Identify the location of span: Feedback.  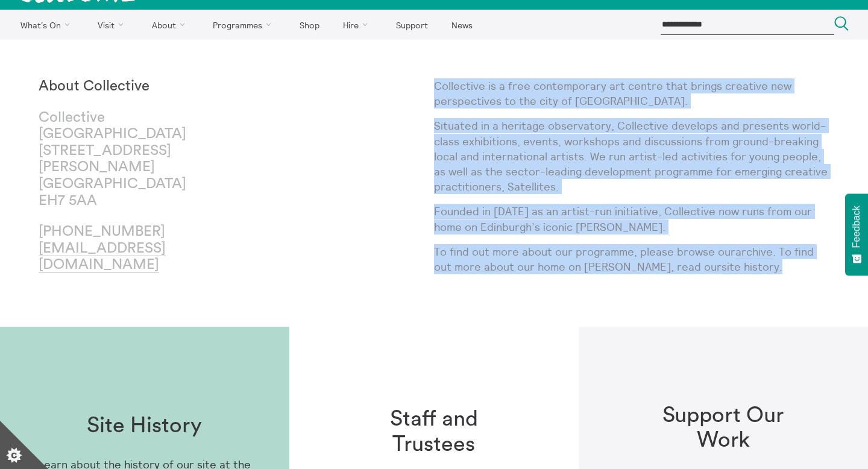
(857, 226).